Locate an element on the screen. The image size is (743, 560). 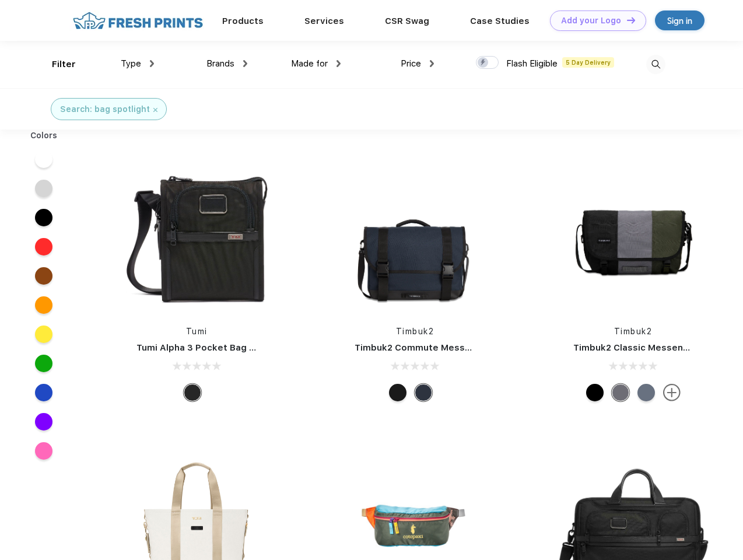
div: Black is located at coordinates (193, 392).